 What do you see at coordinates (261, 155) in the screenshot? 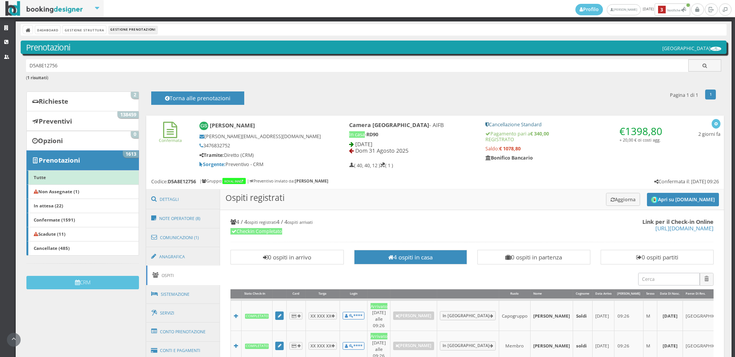
I see `h5: Diretto (CRM)` at bounding box center [261, 155].